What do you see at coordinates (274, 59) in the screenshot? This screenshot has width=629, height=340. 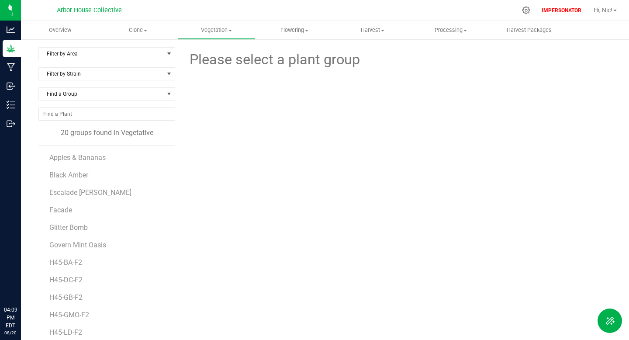 I see `span: Please select a plant group` at bounding box center [274, 59].